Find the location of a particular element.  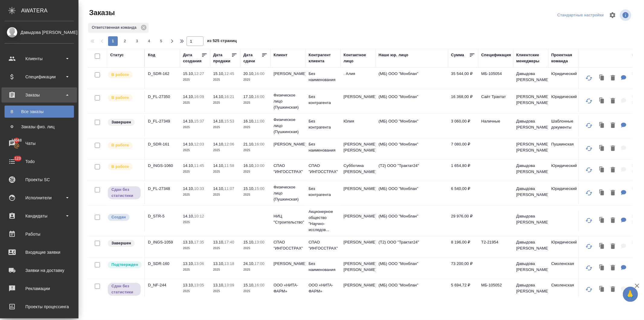

p: 11:00 is located at coordinates (260, 121).